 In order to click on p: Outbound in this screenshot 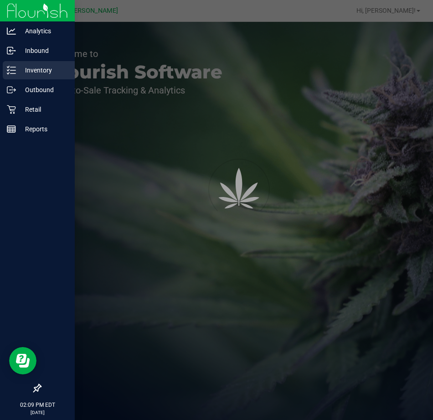, I will do `click(43, 90)`.